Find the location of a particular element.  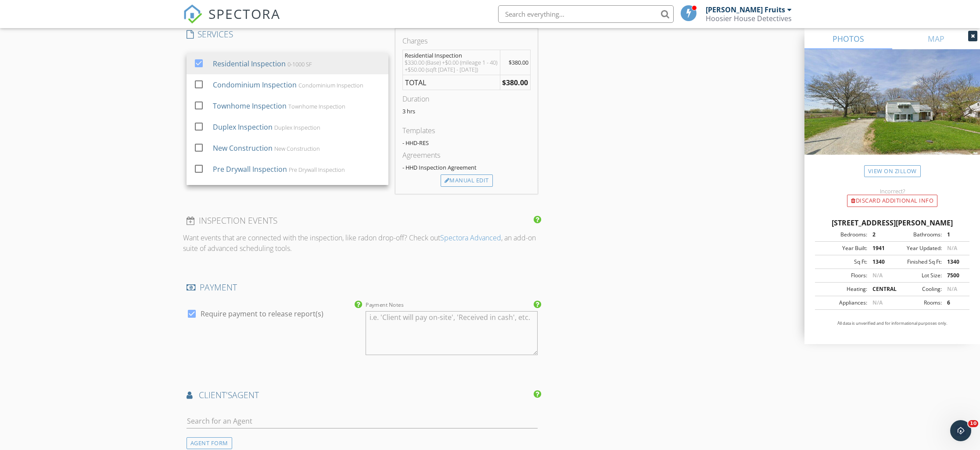

div: Agreements is located at coordinates (467, 155).